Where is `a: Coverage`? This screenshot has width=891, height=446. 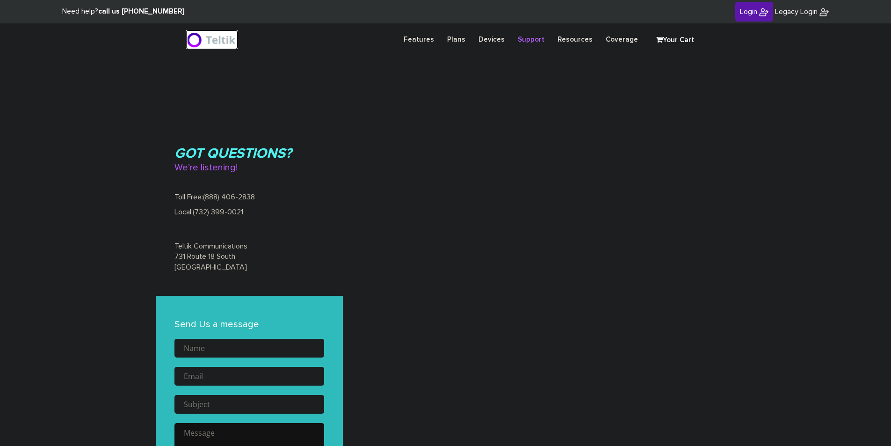 a: Coverage is located at coordinates (622, 39).